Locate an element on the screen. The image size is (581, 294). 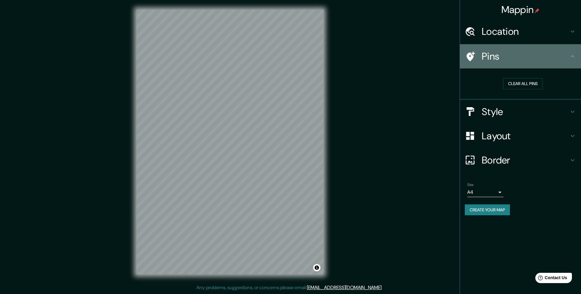
h4: Mappin is located at coordinates (520, 10).